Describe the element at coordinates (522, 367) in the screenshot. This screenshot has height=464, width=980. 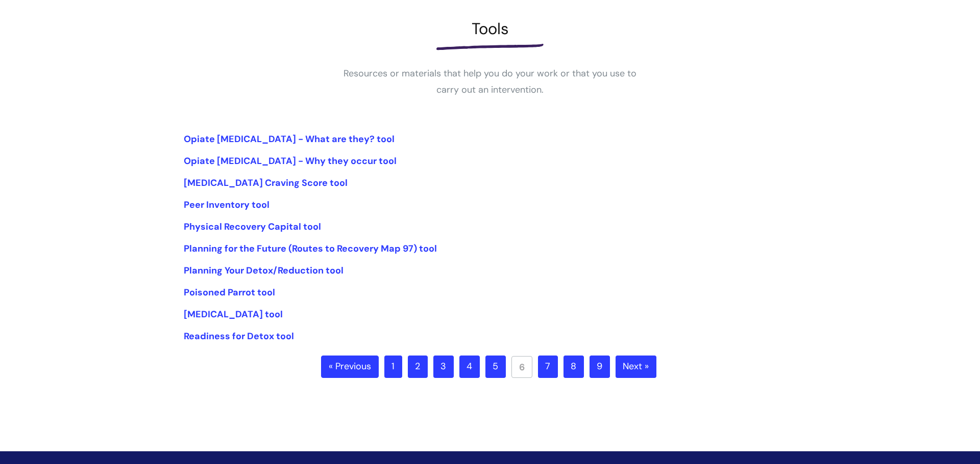
I see `a: 6` at that location.